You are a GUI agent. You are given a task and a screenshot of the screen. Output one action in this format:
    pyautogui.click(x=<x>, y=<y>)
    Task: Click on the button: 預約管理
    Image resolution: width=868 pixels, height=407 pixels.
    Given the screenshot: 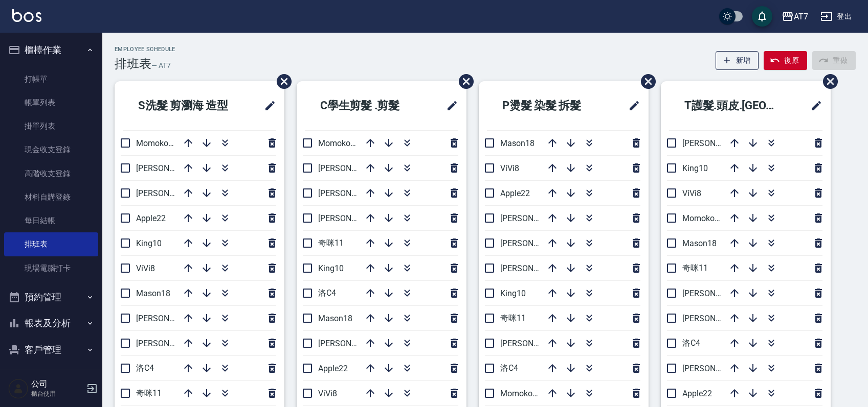 What is the action you would take?
    pyautogui.click(x=51, y=298)
    